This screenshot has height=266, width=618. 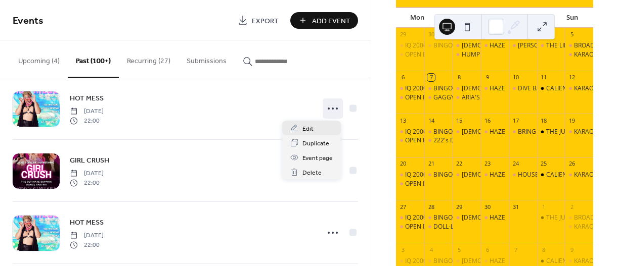 I want to click on span: Duplicate, so click(x=315, y=144).